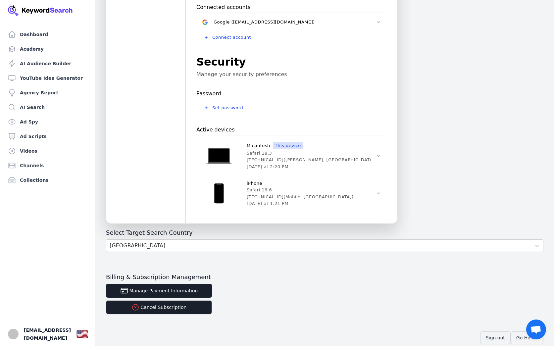 The height and width of the screenshot is (346, 554). What do you see at coordinates (495, 338) in the screenshot?
I see `button: Sign out` at bounding box center [495, 338].